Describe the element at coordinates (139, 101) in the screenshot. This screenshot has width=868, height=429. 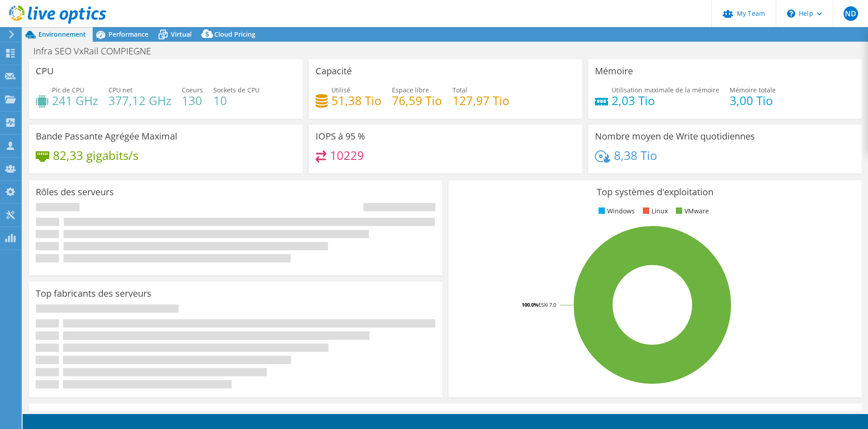
I see `h4: 377,12 GHz` at that location.